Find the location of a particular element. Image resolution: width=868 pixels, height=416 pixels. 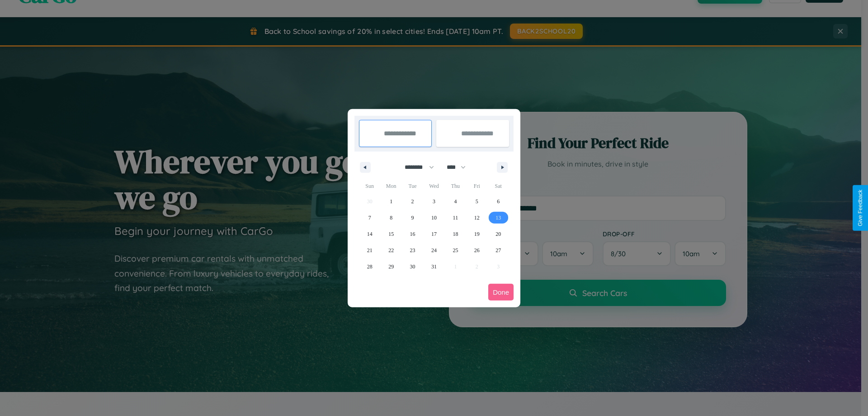

button: 12 is located at coordinates (477, 218).